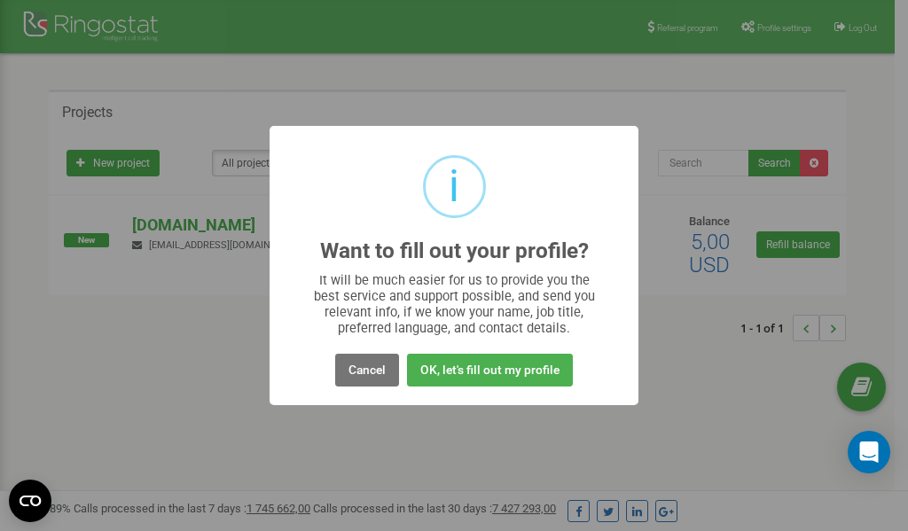 The width and height of the screenshot is (908, 531). What do you see at coordinates (30, 501) in the screenshot?
I see `button: Open CMP widget` at bounding box center [30, 501].